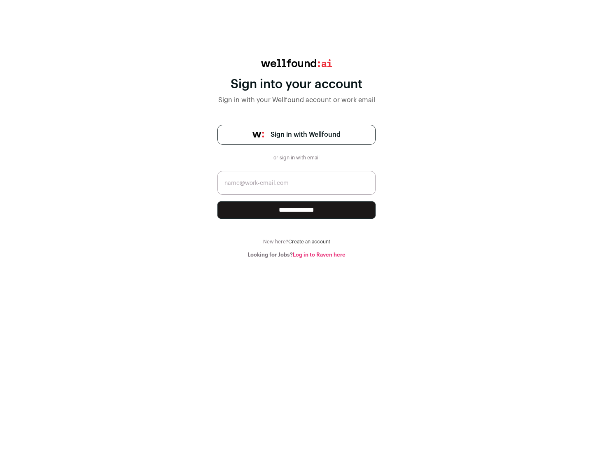 This screenshot has height=453, width=593. I want to click on div: Looking for Jobs?, so click(297, 255).